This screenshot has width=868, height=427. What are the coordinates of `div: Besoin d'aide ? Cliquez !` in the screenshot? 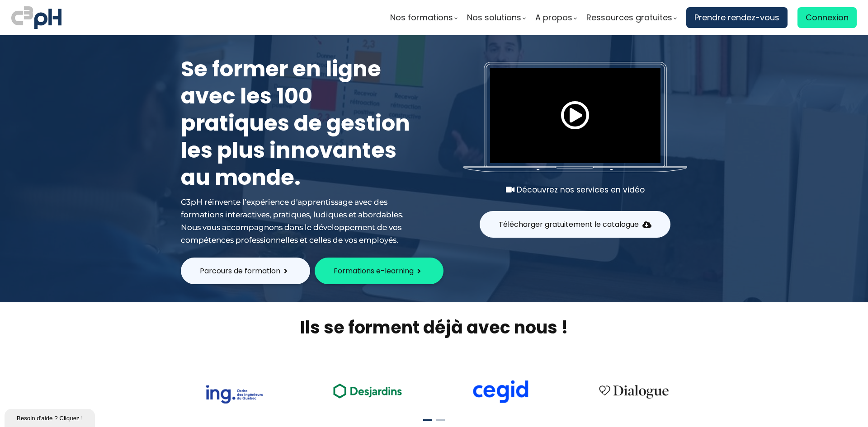 It's located at (45, 11).